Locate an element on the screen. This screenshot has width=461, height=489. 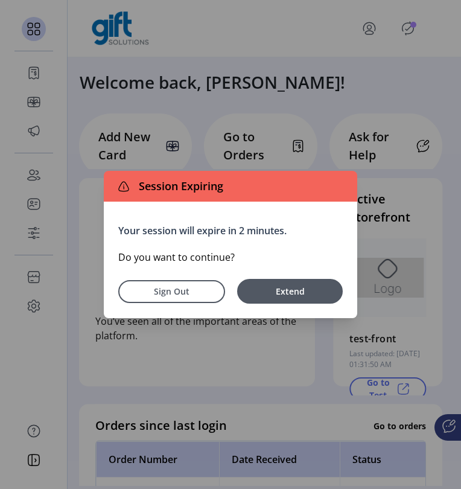
span: Session Expiring is located at coordinates (179, 186).